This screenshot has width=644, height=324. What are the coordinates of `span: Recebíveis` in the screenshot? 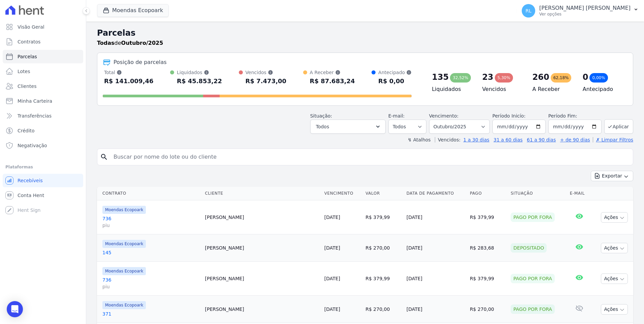 It's located at (30, 180).